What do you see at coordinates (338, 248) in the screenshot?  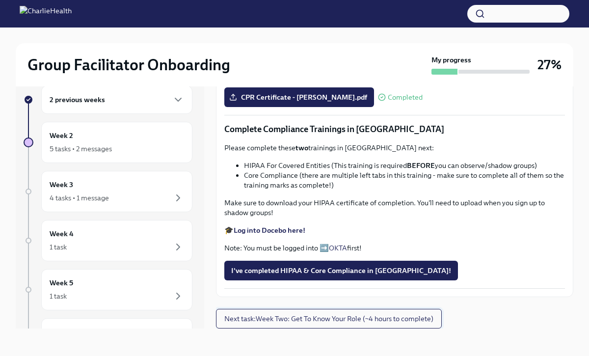 I see `a: OKTA` at bounding box center [338, 248].